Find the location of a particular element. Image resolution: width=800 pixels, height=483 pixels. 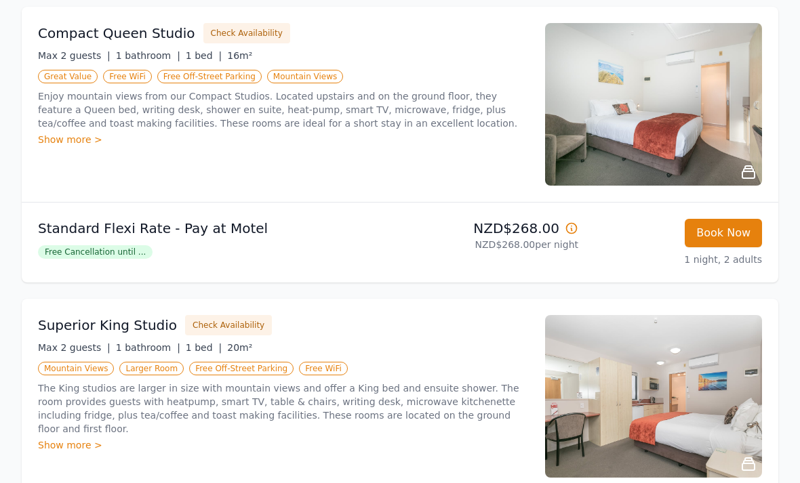

span: Larger Room is located at coordinates (151, 369).